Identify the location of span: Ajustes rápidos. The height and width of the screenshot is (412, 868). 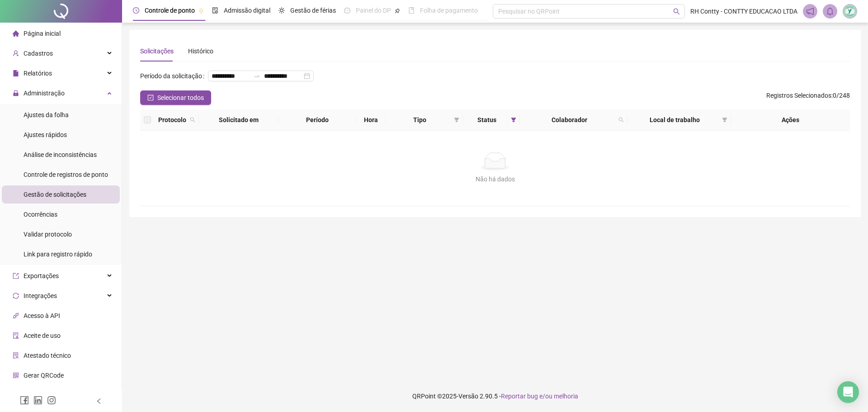
(46, 135).